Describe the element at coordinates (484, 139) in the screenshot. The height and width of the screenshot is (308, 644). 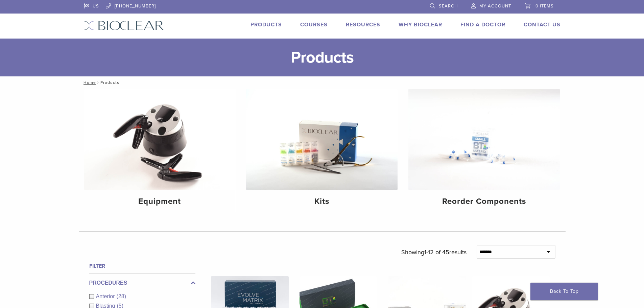
I see `img: Reorder Components` at that location.